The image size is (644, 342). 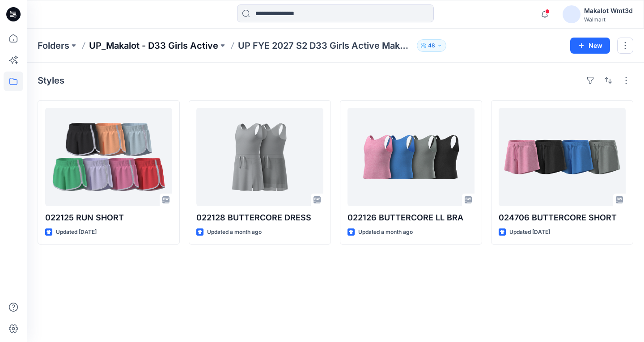 What do you see at coordinates (153, 45) in the screenshot?
I see `a: UP_Makalot - D33 Girls Active` at bounding box center [153, 45].